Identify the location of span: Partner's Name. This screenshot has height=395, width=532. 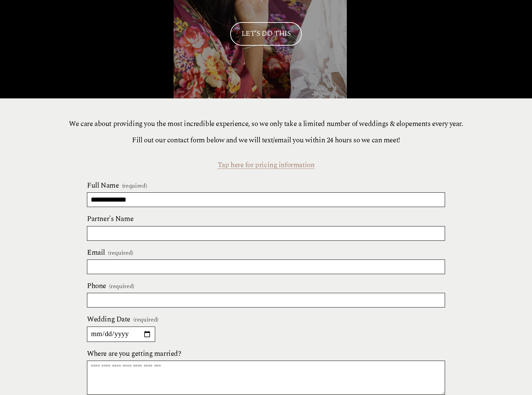
(110, 219).